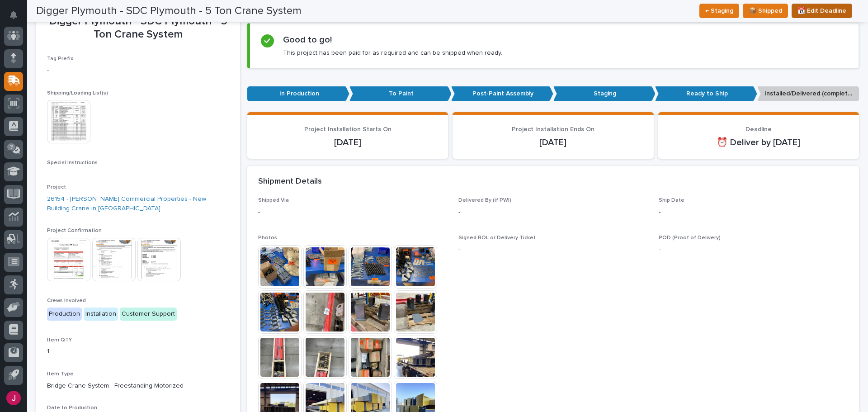  Describe the element at coordinates (13, 15) in the screenshot. I see `button: Notifications` at that location.